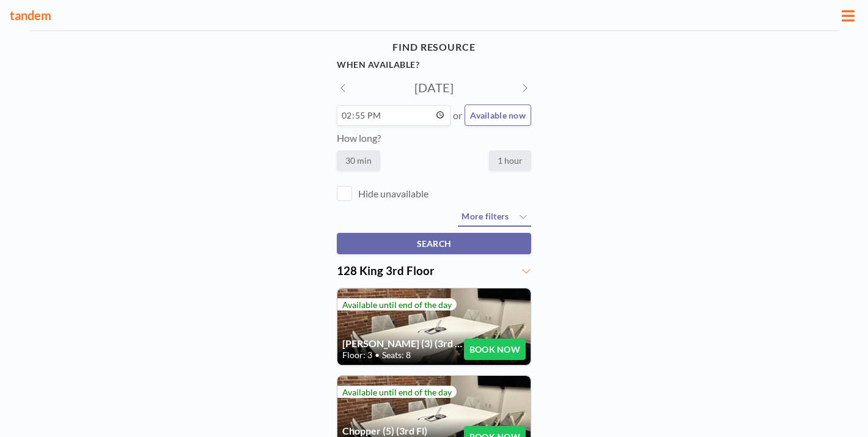 The image size is (868, 437). I want to click on span: Floor: 3, so click(357, 355).